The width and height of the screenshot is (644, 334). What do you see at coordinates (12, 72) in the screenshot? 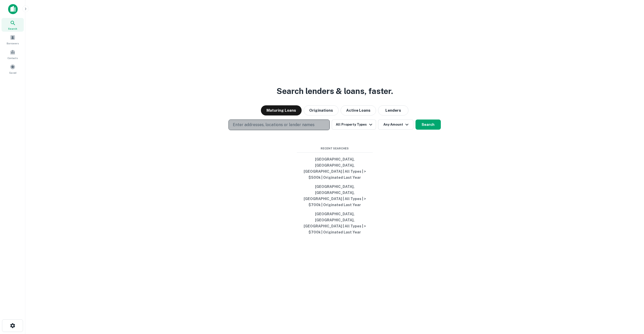
I see `span: Saved` at bounding box center [12, 72].